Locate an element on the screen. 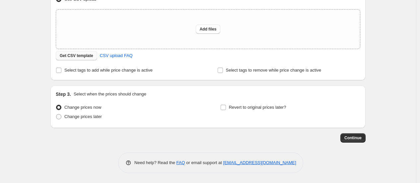  a: FAQ is located at coordinates (181, 162).